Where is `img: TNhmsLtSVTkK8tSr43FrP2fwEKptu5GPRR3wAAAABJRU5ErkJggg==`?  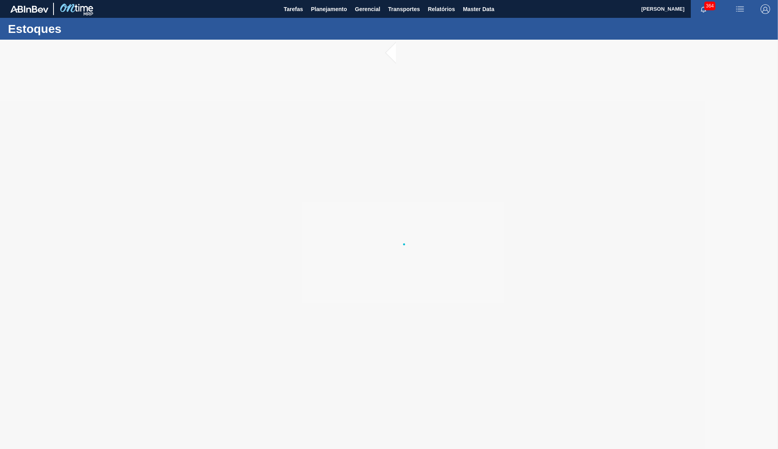
img: TNhmsLtSVTkK8tSr43FrP2fwEKptu5GPRR3wAAAABJRU5ErkJggg== is located at coordinates (29, 9).